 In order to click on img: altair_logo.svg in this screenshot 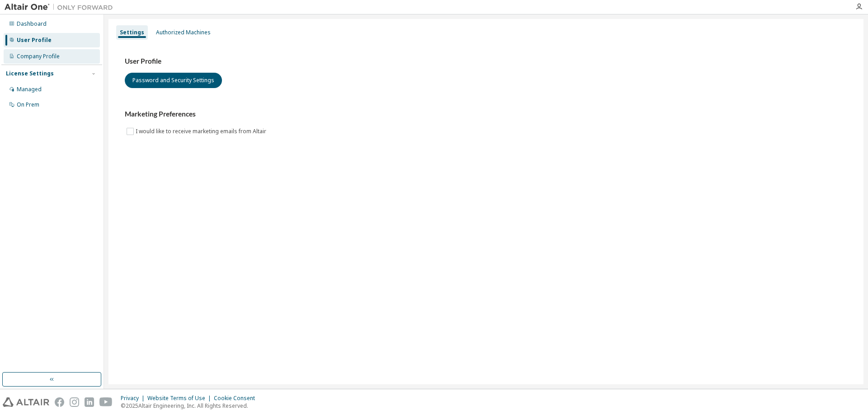, I will do `click(25, 402)`.